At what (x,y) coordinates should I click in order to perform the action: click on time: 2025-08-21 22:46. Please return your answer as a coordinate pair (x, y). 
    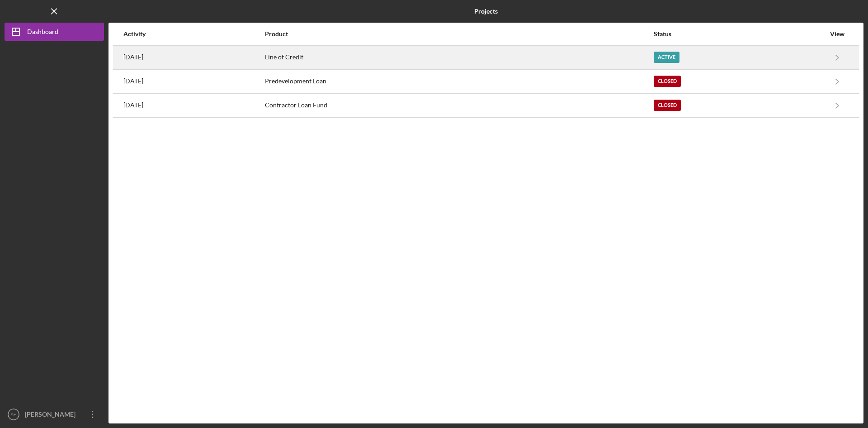
    Looking at the image, I should click on (134, 57).